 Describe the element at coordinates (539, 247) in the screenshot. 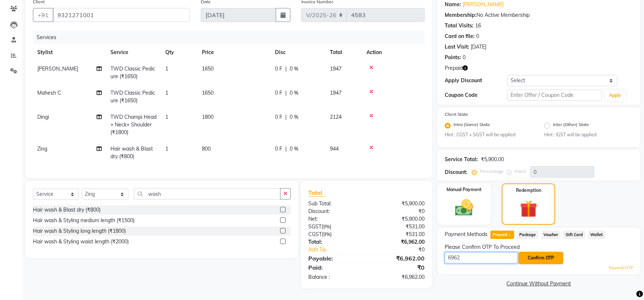

I see `div: Please Confirm OTP To Proceed` at that location.